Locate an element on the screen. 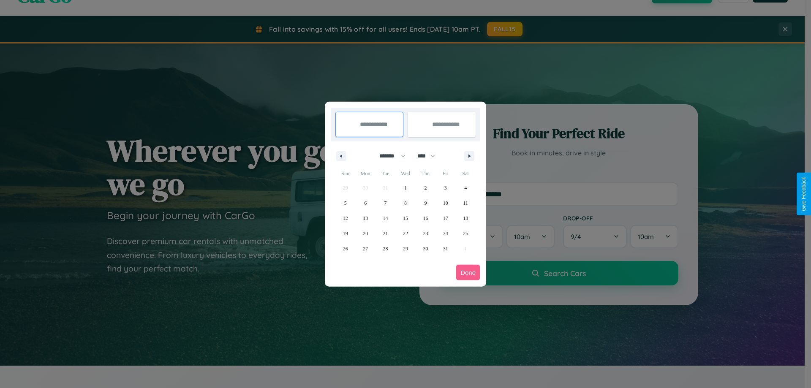  span: 1 is located at coordinates (406, 188).